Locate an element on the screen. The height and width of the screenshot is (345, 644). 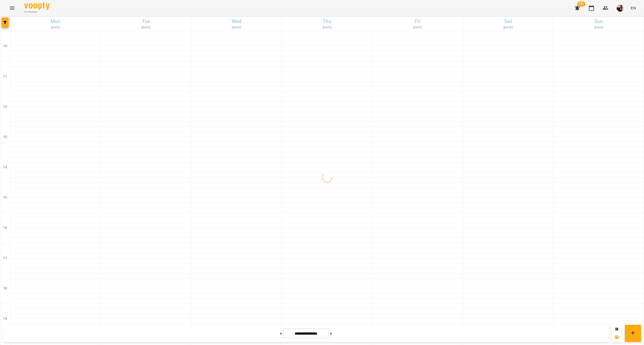
h6: 16 is located at coordinates (5, 228).